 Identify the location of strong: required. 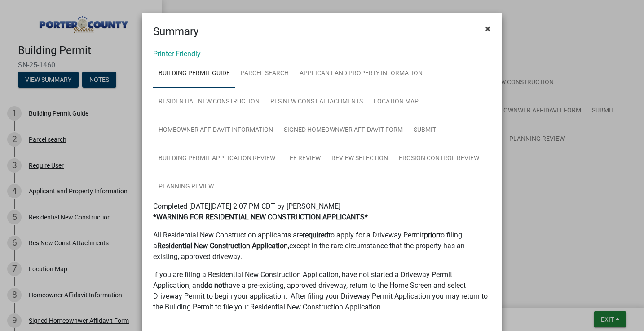
(316, 235).